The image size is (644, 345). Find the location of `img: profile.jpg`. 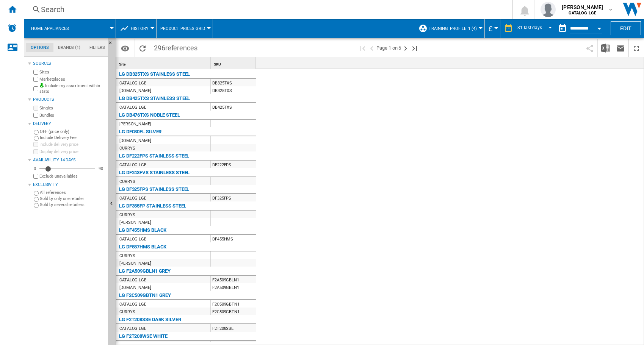

img: profile.jpg is located at coordinates (548, 9).